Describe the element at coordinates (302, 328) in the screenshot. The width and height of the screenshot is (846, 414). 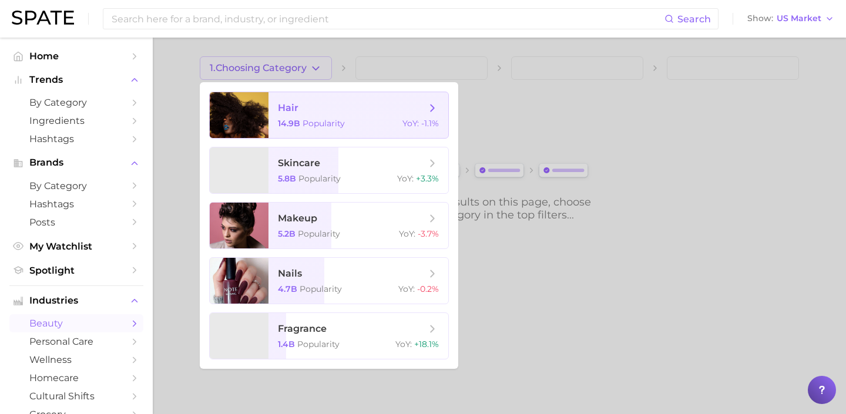
I see `span: fragrance` at that location.